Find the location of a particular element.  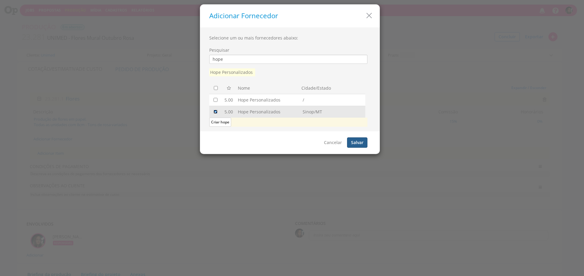

label: Selecione um ou mais fornecedores abaixo: is located at coordinates (254, 38).